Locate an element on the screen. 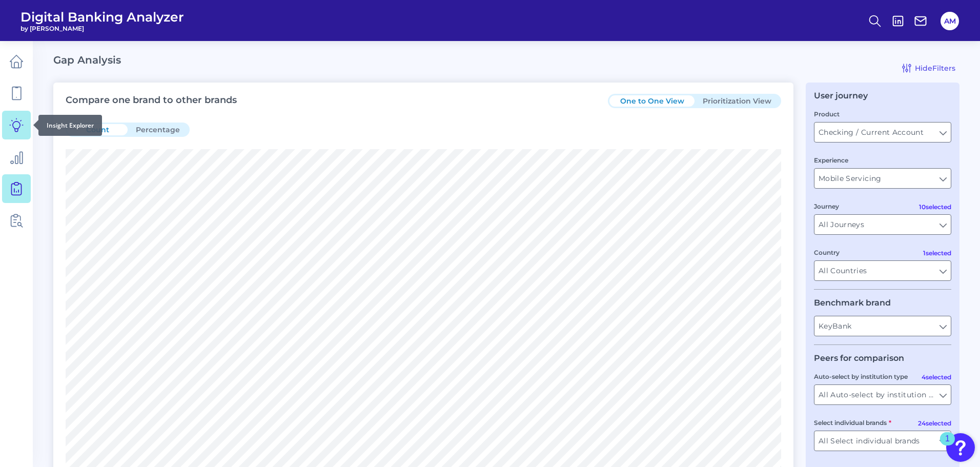 The width and height of the screenshot is (980, 467). label: Experience is located at coordinates (831, 160).